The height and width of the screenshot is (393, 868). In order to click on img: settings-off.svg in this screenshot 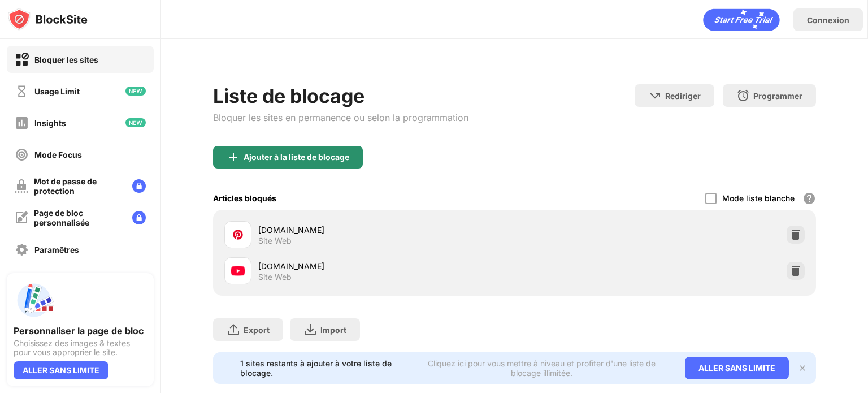, I will do `click(22, 249)`.